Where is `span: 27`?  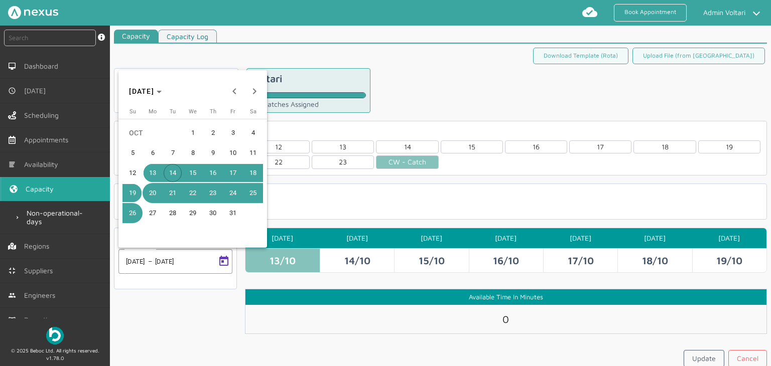 span: 27 is located at coordinates (153, 213).